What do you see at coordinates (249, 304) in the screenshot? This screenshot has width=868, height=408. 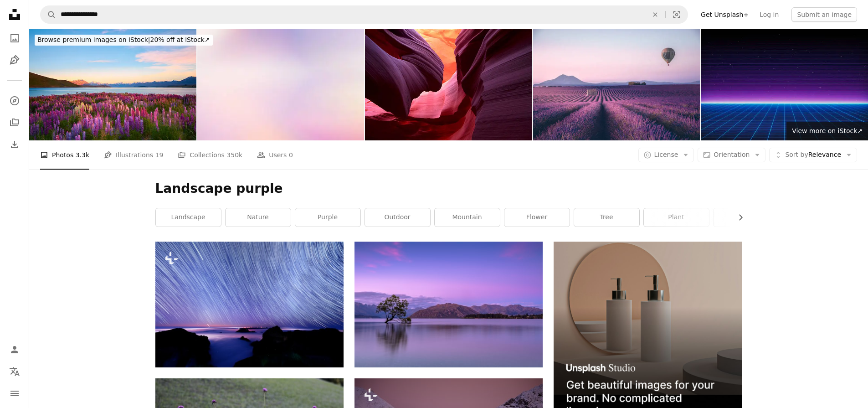 I see `img: a star trail is seen in the sky above the ocean` at bounding box center [249, 304].